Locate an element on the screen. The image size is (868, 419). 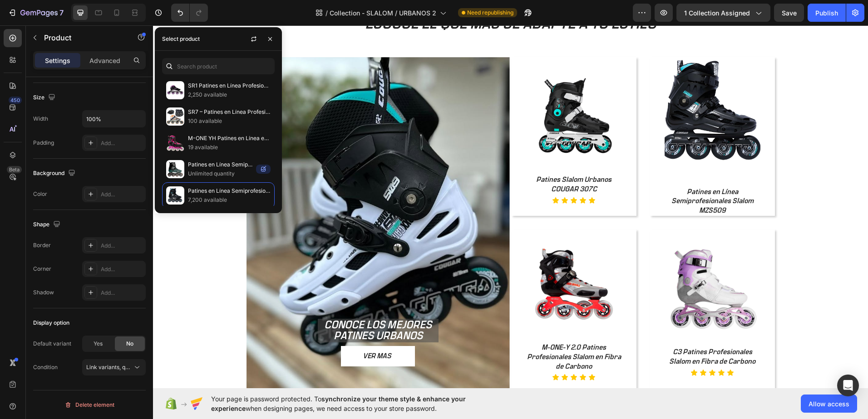
div: Background is located at coordinates (55, 174).